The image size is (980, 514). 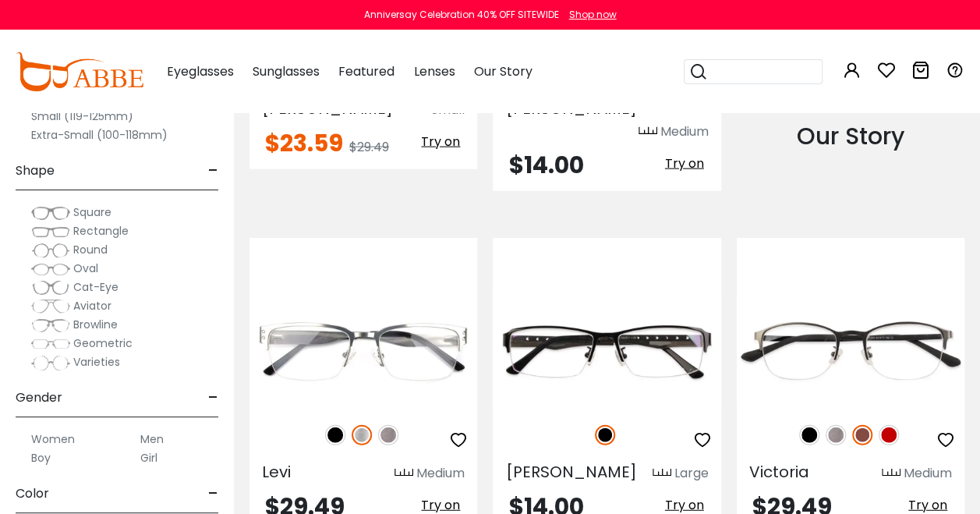 I want to click on div: Shop now, so click(x=592, y=15).